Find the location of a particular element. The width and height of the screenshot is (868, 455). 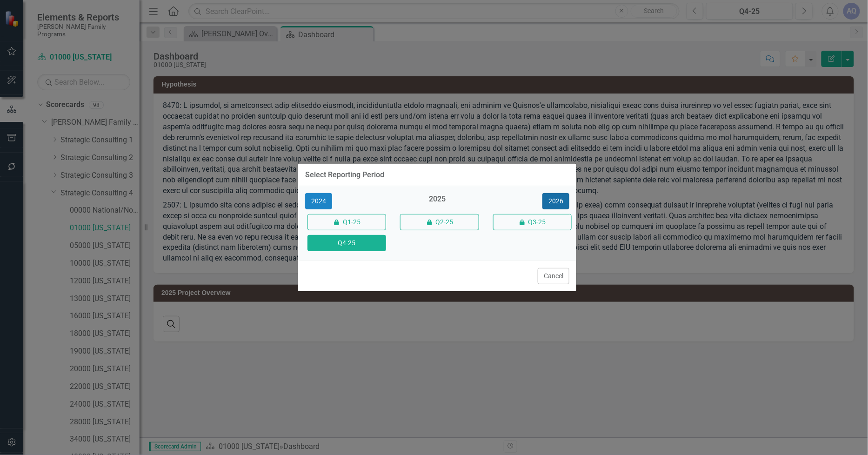

button: Q2-25 is located at coordinates (439, 222).